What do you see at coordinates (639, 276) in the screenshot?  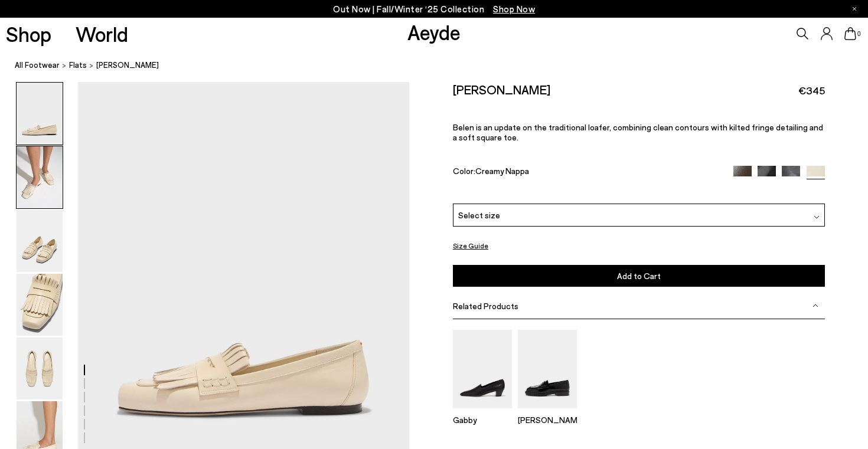 I see `button: Add to Cart` at bounding box center [639, 276].